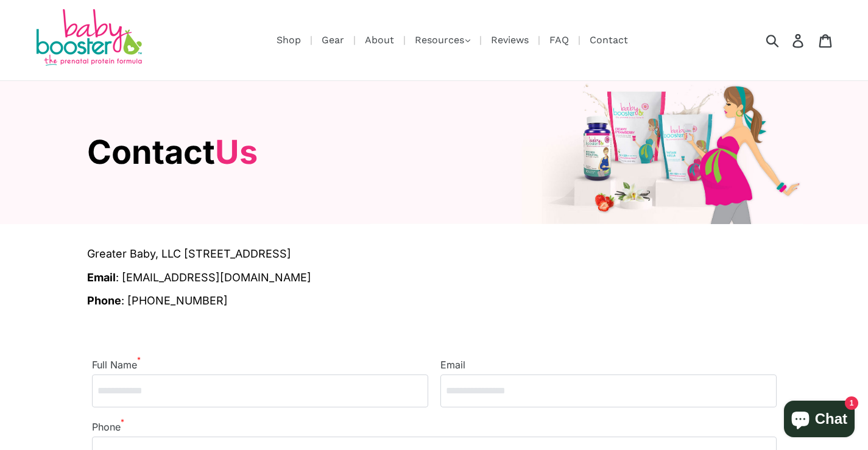  Describe the element at coordinates (104, 300) in the screenshot. I see `b: Phone` at that location.